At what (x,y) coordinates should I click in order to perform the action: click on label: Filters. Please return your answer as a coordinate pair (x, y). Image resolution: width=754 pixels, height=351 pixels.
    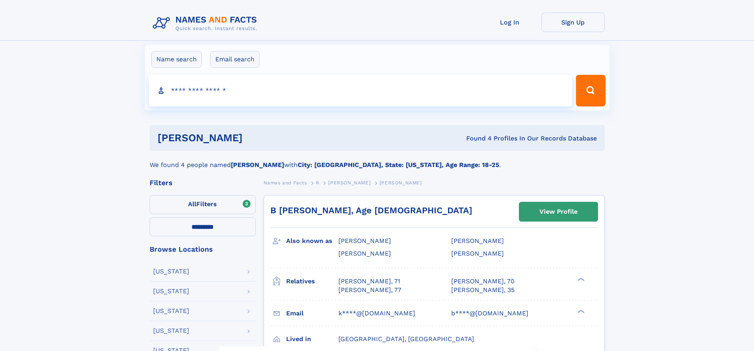
    Looking at the image, I should click on (203, 205).